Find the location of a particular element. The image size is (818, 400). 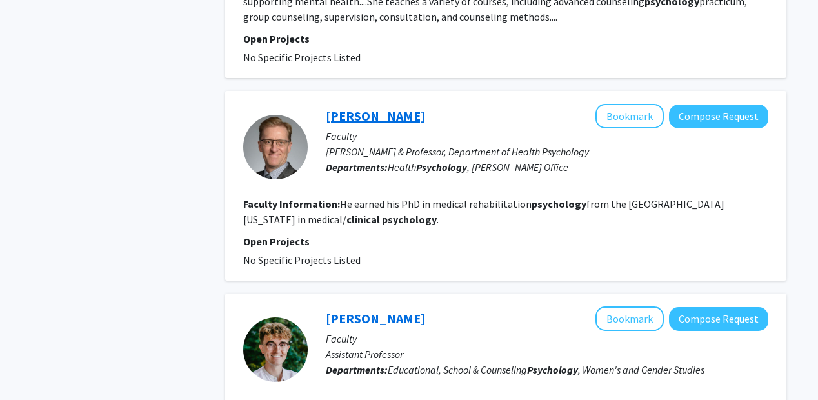

span: Educational, School & Counseling , Women's and Gender Studies is located at coordinates (546, 370).